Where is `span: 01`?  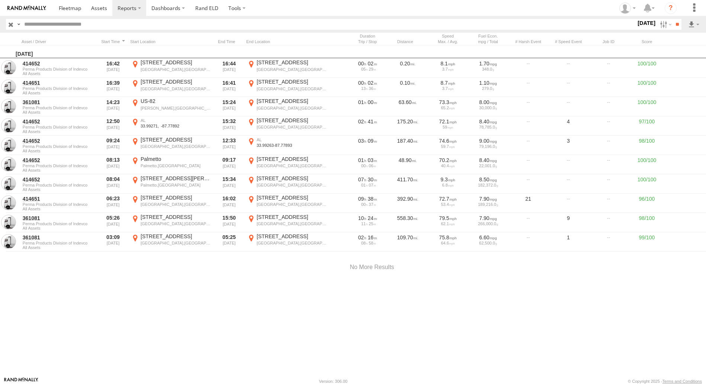
span: 01 is located at coordinates (364, 185).